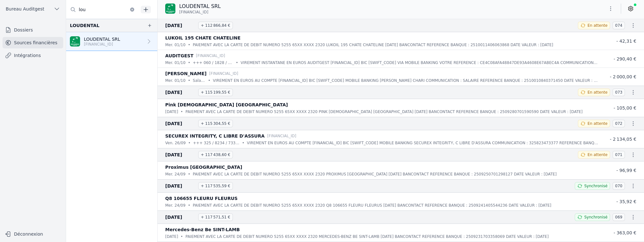  Describe the element at coordinates (85, 25) in the screenshot. I see `div: LOUDENTAL` at that location.